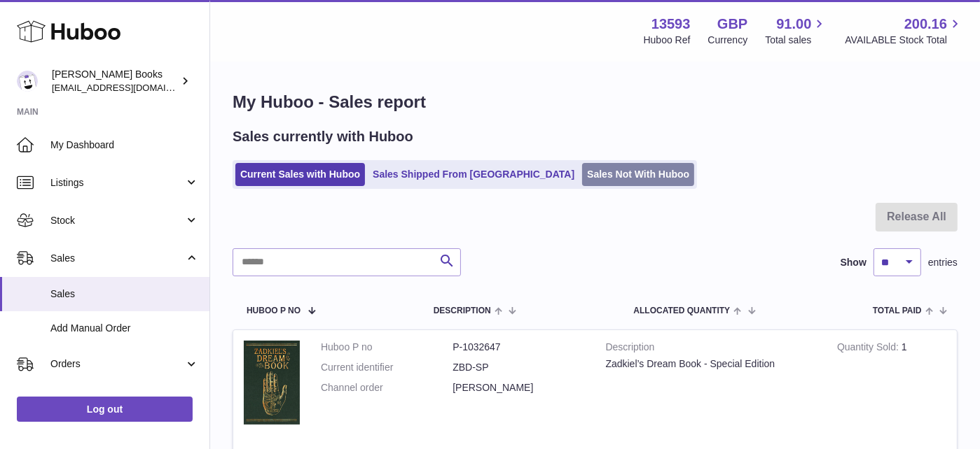  What do you see at coordinates (869, 348) in the screenshot?
I see `strong: Quantity Sold` at bounding box center [869, 348].